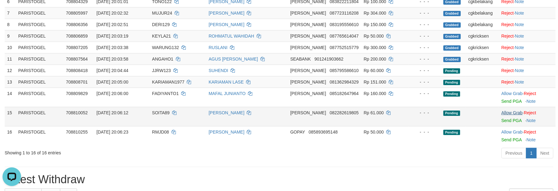 Image resolution: width=558 pixels, height=191 pixels. What do you see at coordinates (10, 117) in the screenshot?
I see `td: 15` at bounding box center [10, 117].